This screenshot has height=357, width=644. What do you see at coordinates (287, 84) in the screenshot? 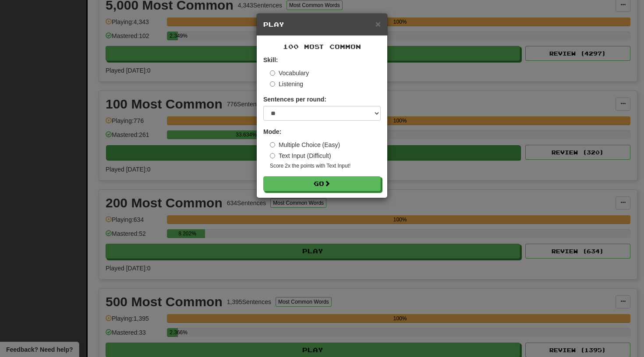
I see `label: Listening` at bounding box center [287, 84].